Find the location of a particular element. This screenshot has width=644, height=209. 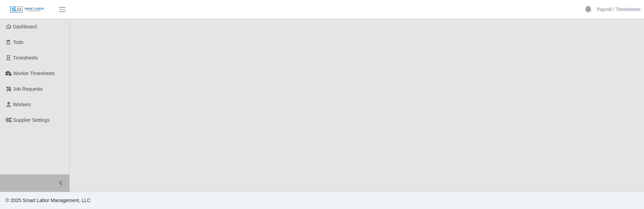

span: Supplier Settings is located at coordinates (31, 120).